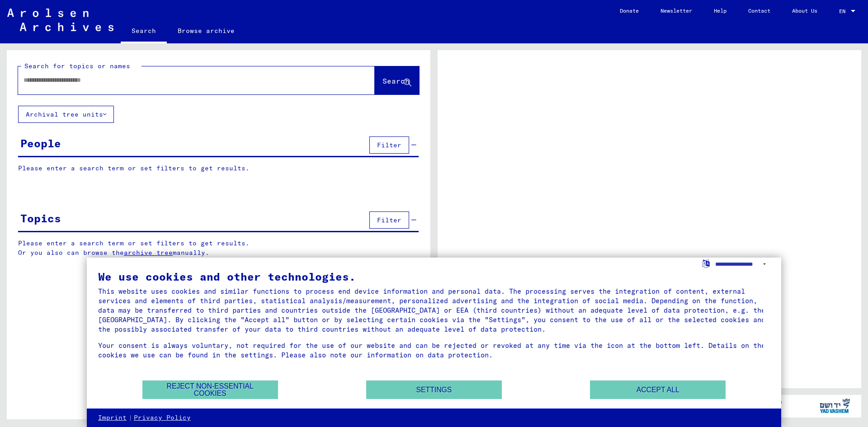 The image size is (868, 427). I want to click on button: Search, so click(397, 81).